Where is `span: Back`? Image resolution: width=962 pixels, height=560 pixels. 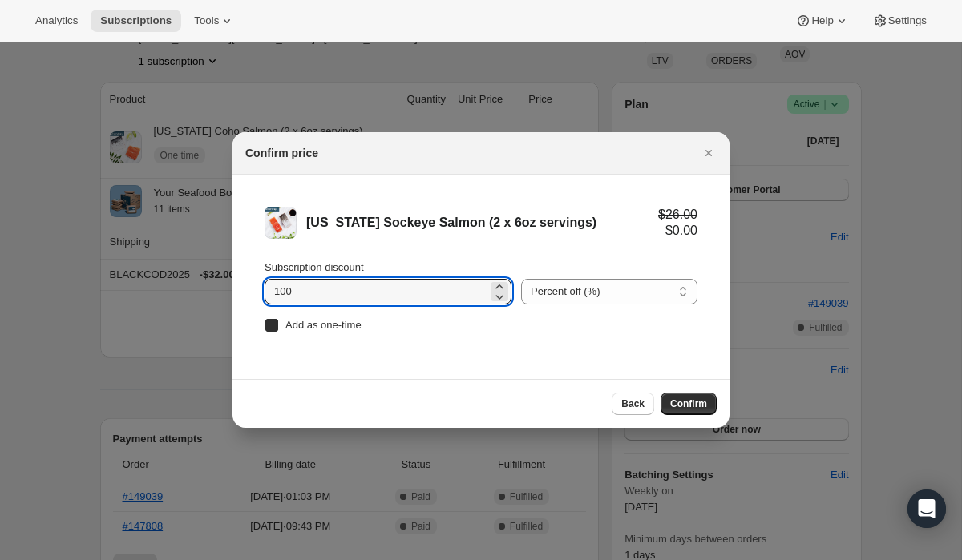
span: Back is located at coordinates (632, 403).